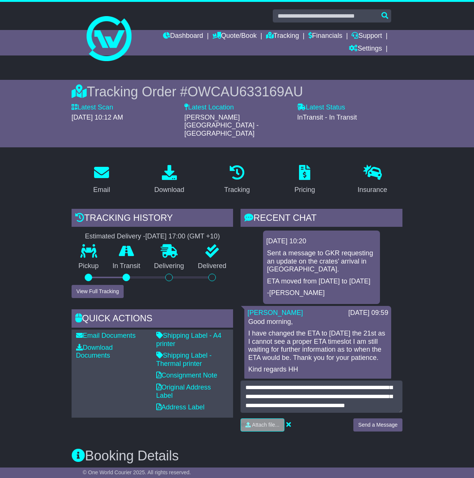 This screenshot has width=474, height=478. I want to click on a: Consignment Note, so click(187, 375).